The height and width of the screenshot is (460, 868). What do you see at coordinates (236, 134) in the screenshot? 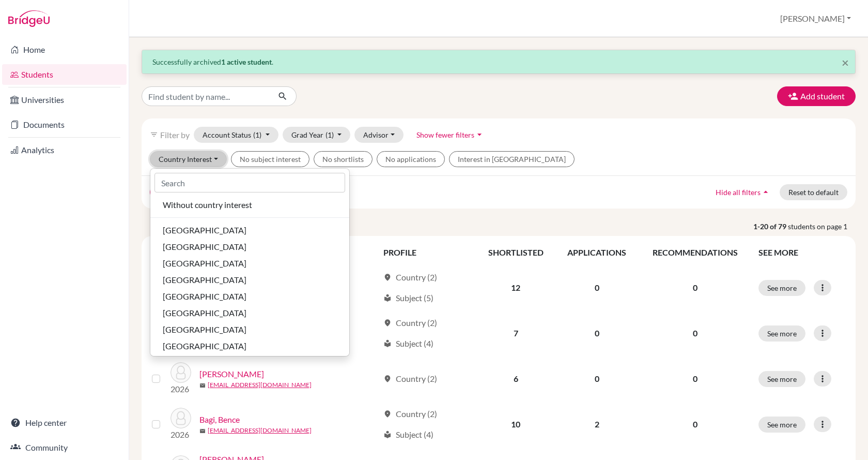
I see `button: Account Status(1)` at bounding box center [236, 134].